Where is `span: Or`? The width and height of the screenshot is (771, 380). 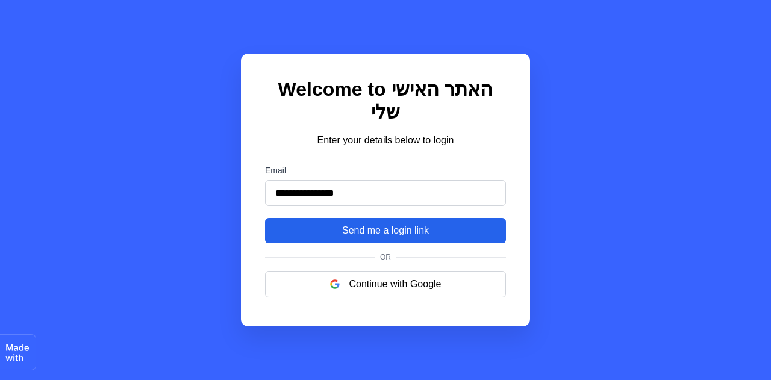 span: Or is located at coordinates (386, 257).